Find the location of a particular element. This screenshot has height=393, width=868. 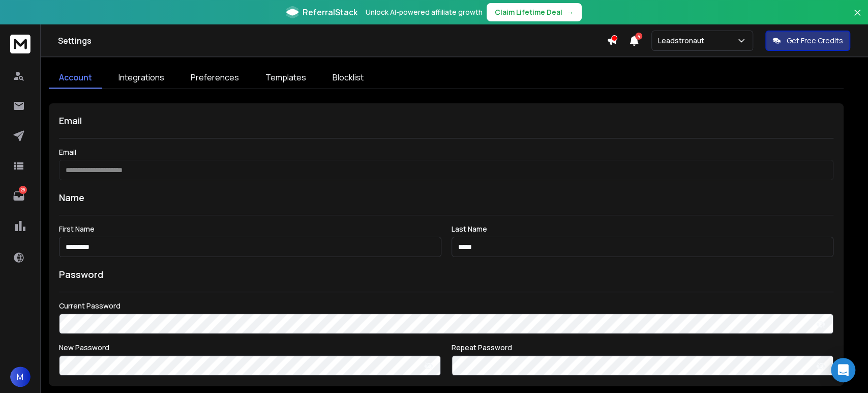

h1: Settings is located at coordinates (332, 41).